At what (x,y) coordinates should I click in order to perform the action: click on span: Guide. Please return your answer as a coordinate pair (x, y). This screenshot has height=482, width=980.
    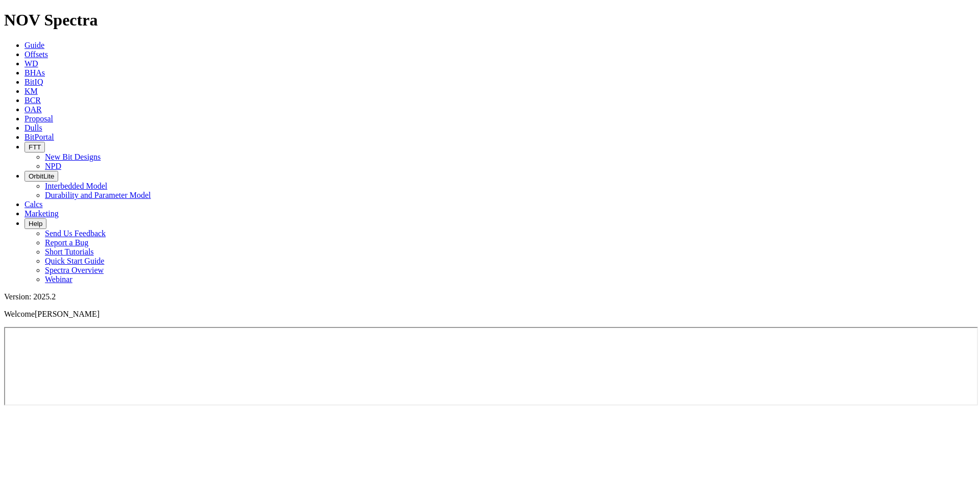
    Looking at the image, I should click on (34, 45).